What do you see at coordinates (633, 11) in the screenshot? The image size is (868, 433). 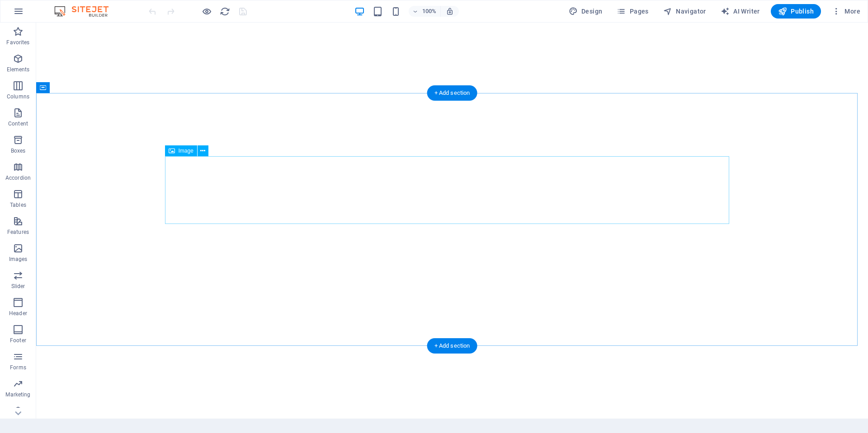 I see `button: Pages` at bounding box center [633, 11].